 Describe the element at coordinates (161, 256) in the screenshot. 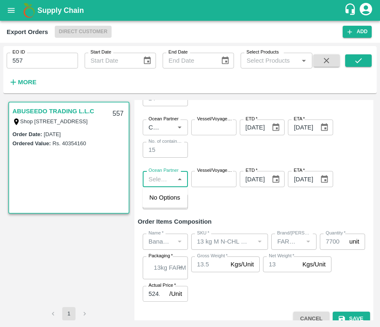

I see `label: Packaging` at that location.